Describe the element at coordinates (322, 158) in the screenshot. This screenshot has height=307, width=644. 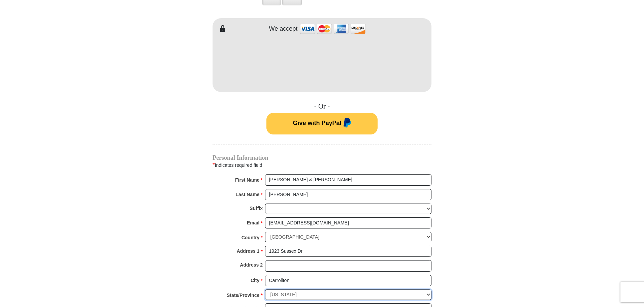
I see `h4: Personal Information` at that location.